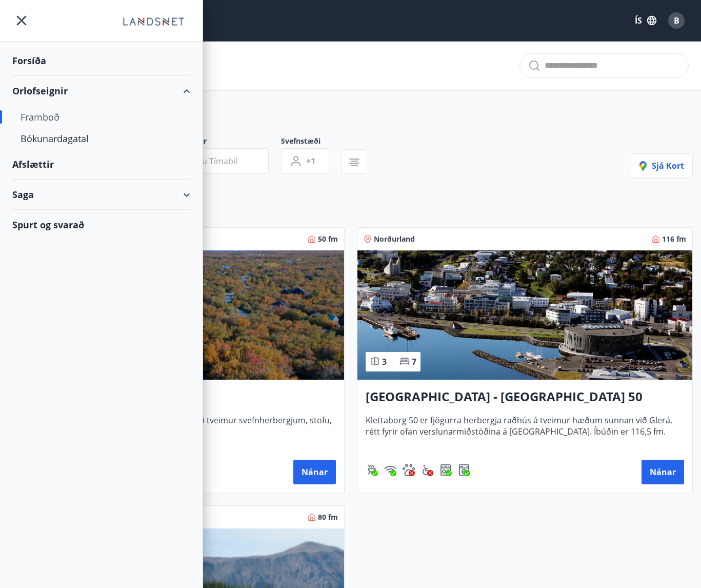  Describe the element at coordinates (311, 161) in the screenshot. I see `span: +1` at that location.